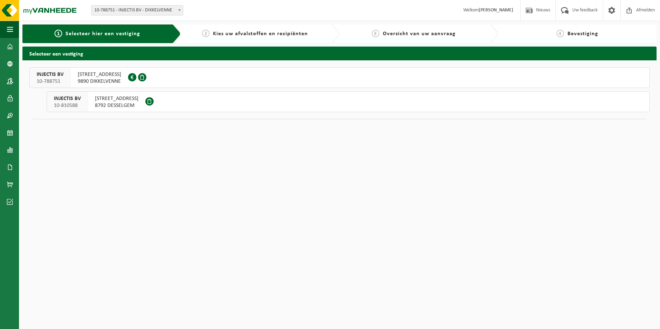  Describe the element at coordinates (260, 34) in the screenshot. I see `span: Kies uw afvalstoffen en recipiënten` at that location.